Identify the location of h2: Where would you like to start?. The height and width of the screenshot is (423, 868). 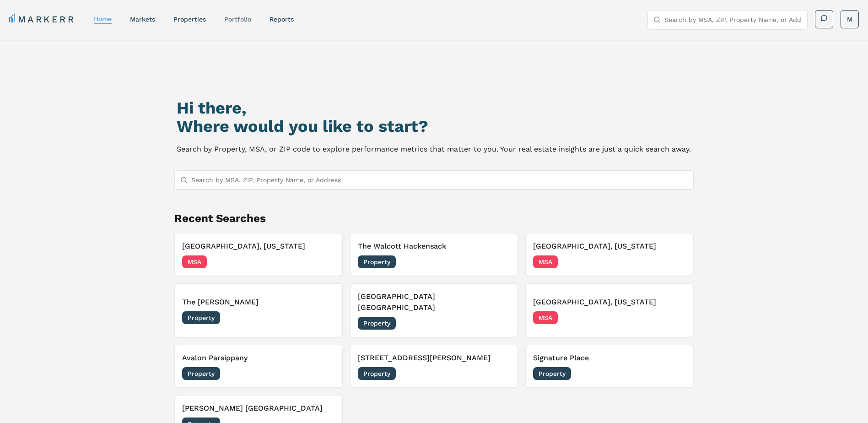
(434, 126).